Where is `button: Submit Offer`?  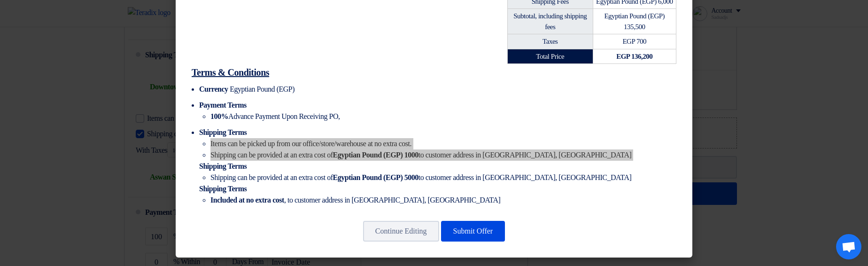
button: Submit Offer is located at coordinates (473, 231).